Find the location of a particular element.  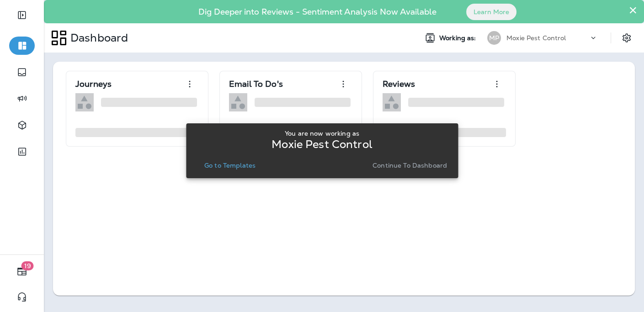

p: You are now working as is located at coordinates (322, 133).